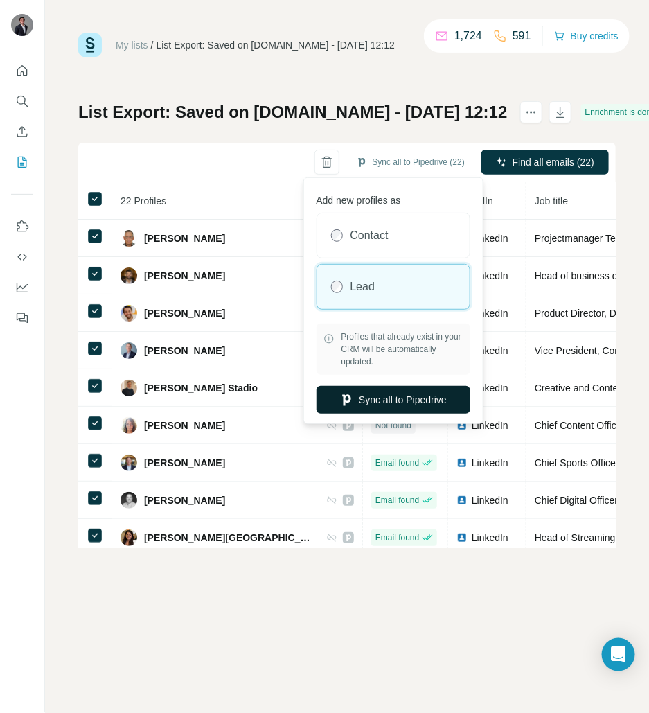 Image resolution: width=649 pixels, height=713 pixels. What do you see at coordinates (22, 257) in the screenshot?
I see `button: Use Surfe API` at bounding box center [22, 257].